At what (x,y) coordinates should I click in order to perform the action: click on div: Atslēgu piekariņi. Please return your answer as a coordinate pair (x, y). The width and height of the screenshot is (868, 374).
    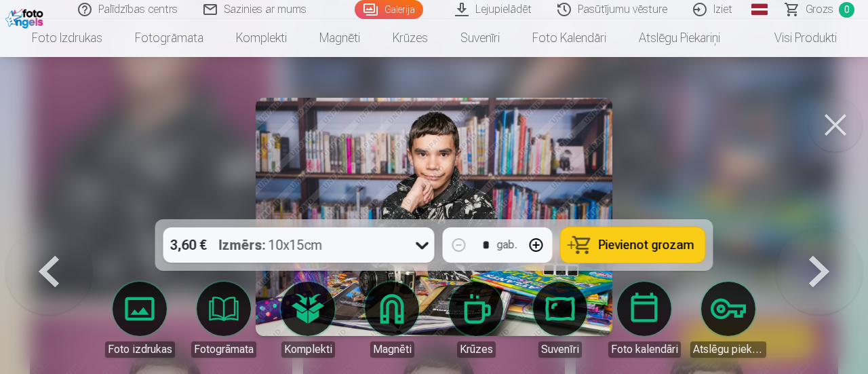
    Looking at the image, I should click on (729, 350).